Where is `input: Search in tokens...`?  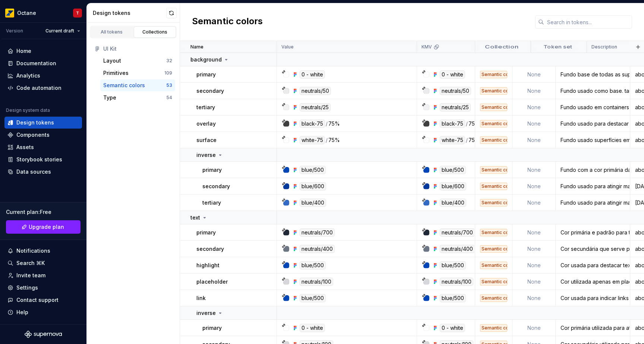 input: Search in tokens... is located at coordinates (588, 22).